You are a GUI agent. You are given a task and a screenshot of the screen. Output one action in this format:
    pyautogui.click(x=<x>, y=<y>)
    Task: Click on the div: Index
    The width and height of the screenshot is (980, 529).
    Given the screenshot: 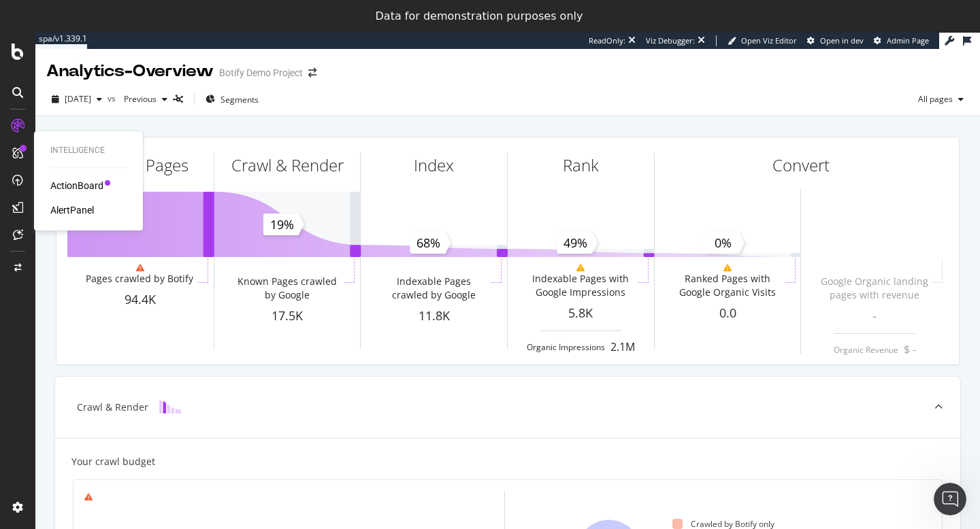 What is the action you would take?
    pyautogui.click(x=433, y=165)
    